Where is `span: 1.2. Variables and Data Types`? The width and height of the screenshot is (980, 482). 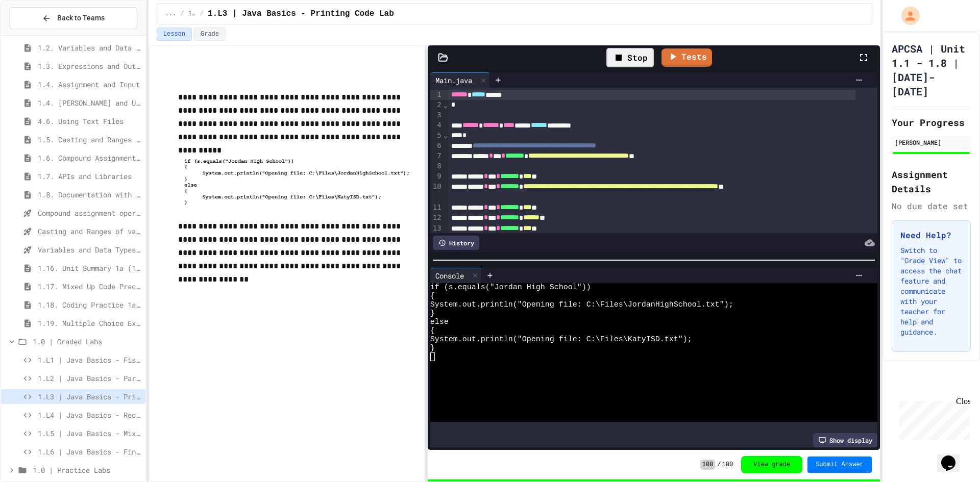 span: 1.2. Variables and Data Types is located at coordinates (90, 47).